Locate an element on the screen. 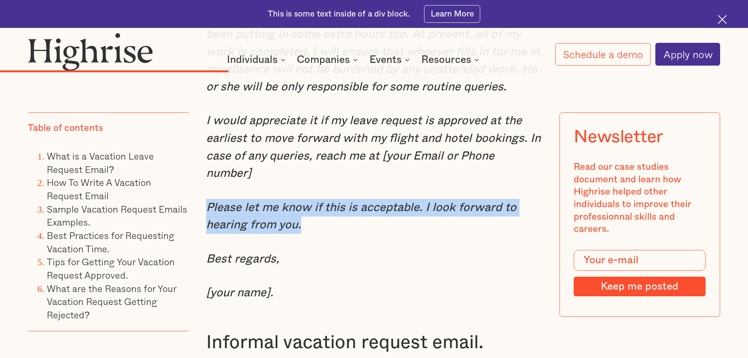  a: Best Practices for Requesting Vacation Time. is located at coordinates (110, 242).